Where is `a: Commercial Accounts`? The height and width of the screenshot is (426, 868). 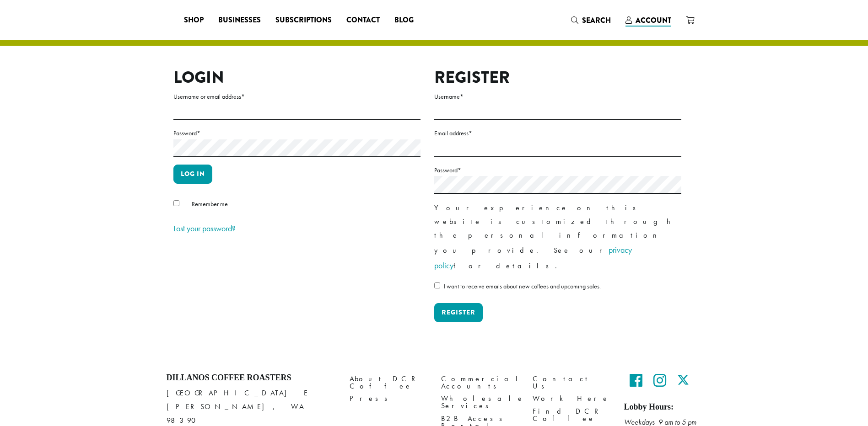 a: Commercial Accounts is located at coordinates (480, 383).